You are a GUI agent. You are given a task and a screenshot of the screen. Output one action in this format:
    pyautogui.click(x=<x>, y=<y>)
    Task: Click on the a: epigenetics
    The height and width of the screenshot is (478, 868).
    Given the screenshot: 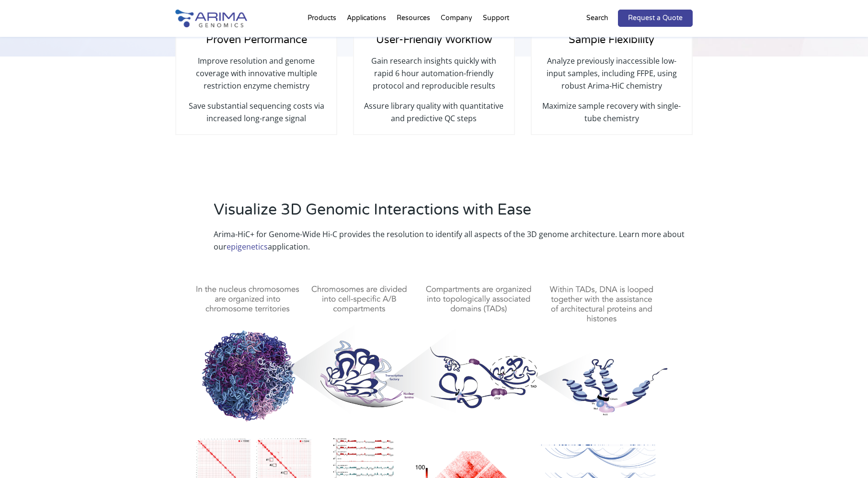 What is the action you would take?
    pyautogui.click(x=247, y=247)
    